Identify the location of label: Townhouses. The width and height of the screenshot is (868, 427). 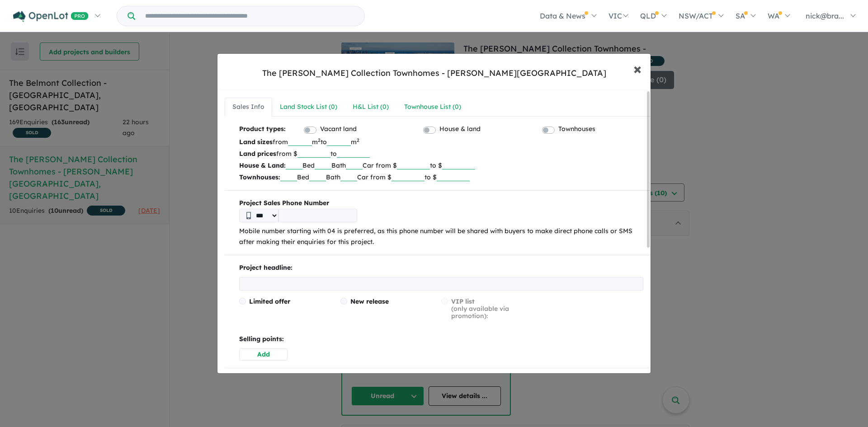
(577, 129).